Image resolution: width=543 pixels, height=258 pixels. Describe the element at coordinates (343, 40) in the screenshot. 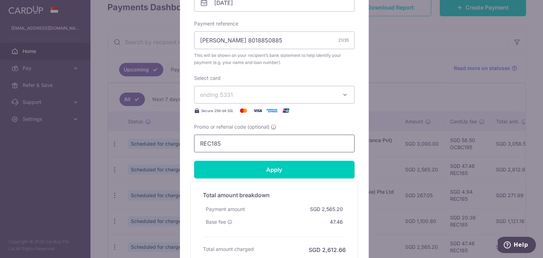

I see `div: 21/35` at that location.